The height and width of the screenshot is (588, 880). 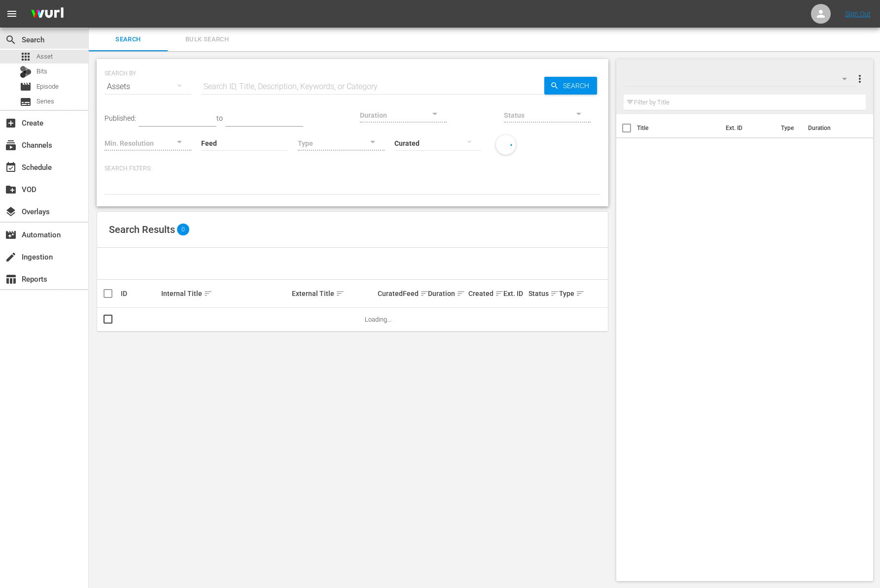 I want to click on span: menu, so click(x=12, y=14).